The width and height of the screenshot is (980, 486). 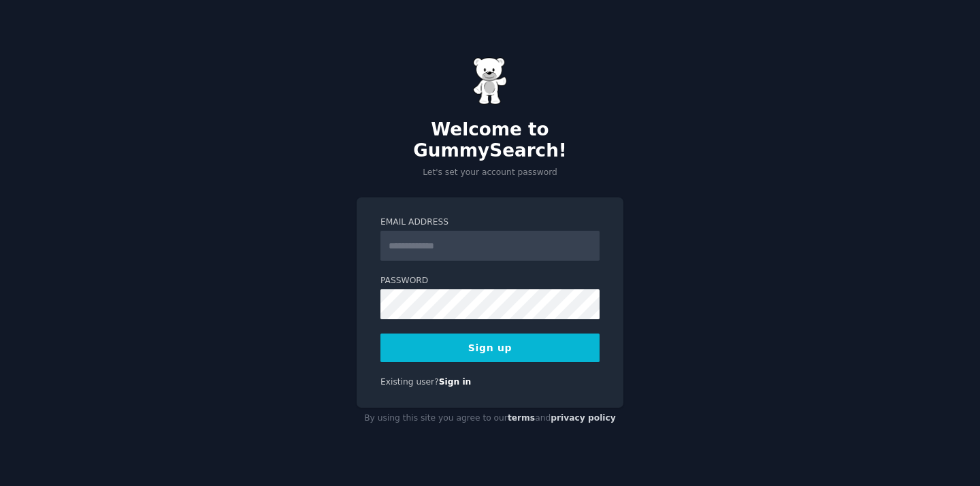 What do you see at coordinates (490, 419) in the screenshot?
I see `div: By using this site you agree to our and` at bounding box center [490, 419].